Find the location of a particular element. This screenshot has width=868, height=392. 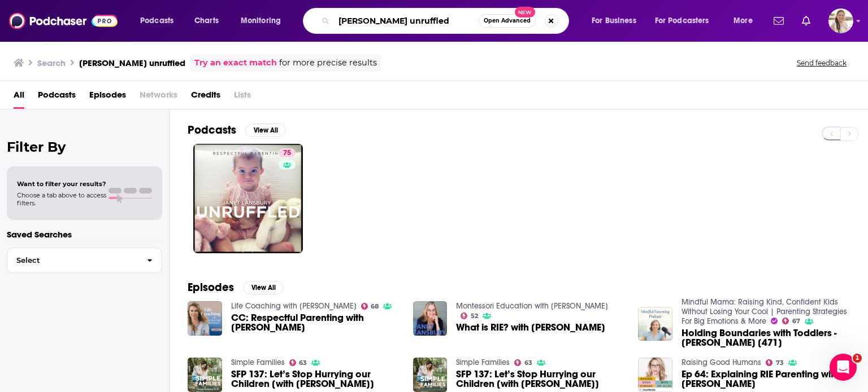

a: PodcastsView All is located at coordinates (237, 130).